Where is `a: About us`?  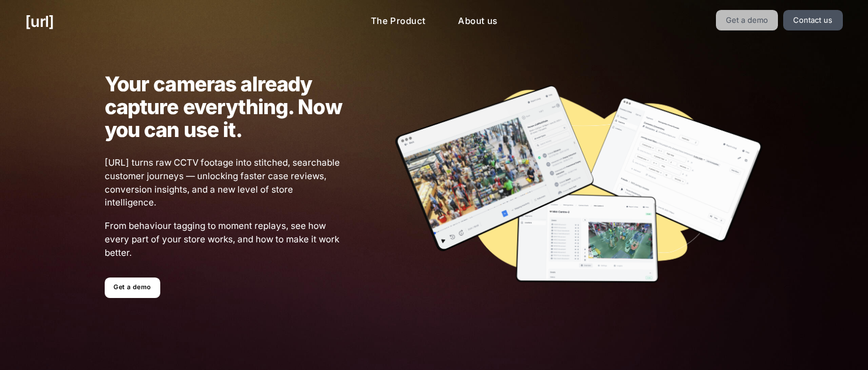
a: About us is located at coordinates (477, 21).